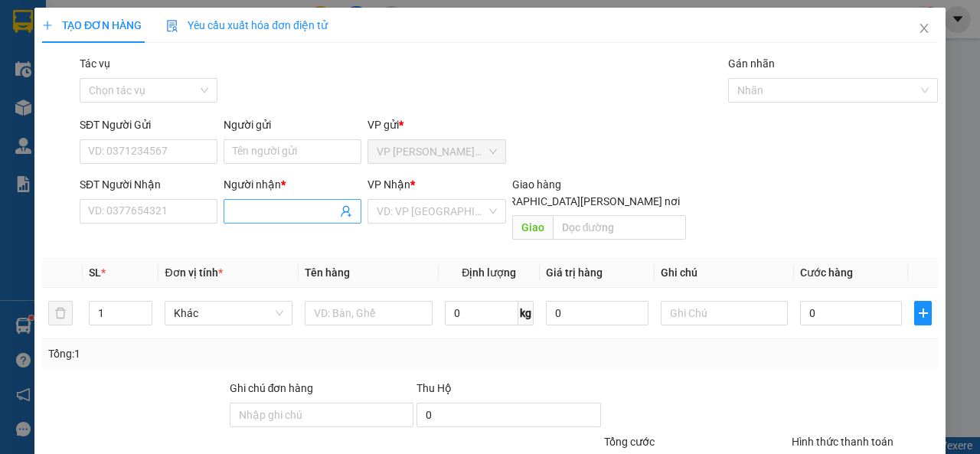  Describe the element at coordinates (58, 106) in the screenshot. I see `span: GIAO:` at that location.